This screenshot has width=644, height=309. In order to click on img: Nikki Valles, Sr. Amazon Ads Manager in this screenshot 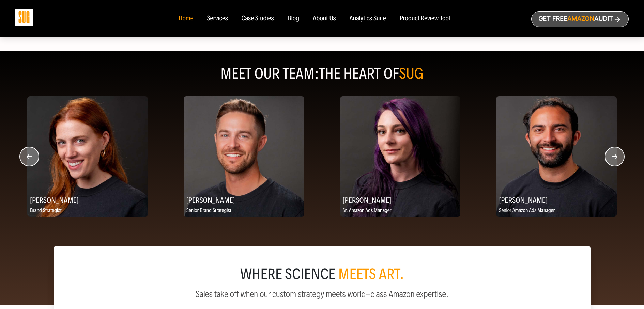, I will do `click(400, 157)`.